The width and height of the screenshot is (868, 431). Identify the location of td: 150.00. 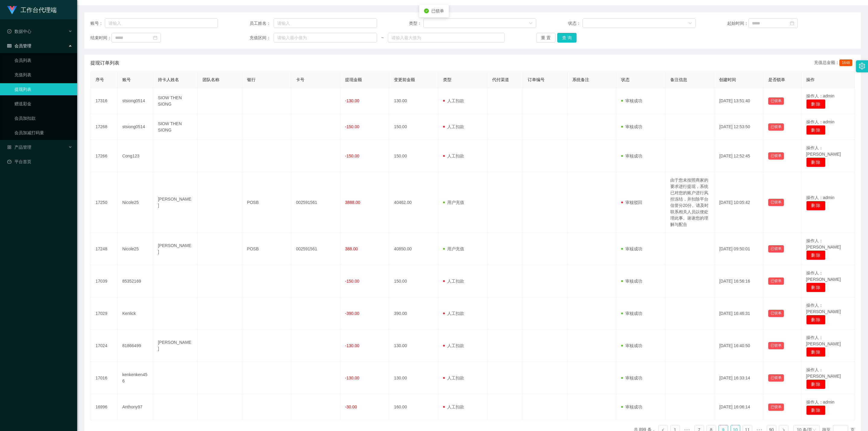
(413, 127).